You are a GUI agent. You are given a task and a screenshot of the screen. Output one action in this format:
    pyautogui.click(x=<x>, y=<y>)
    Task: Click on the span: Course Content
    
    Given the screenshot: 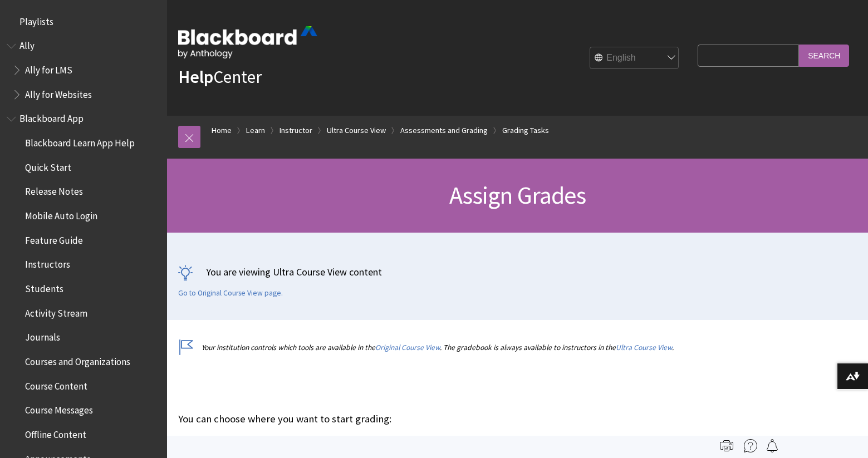 What is the action you would take?
    pyautogui.click(x=56, y=384)
    